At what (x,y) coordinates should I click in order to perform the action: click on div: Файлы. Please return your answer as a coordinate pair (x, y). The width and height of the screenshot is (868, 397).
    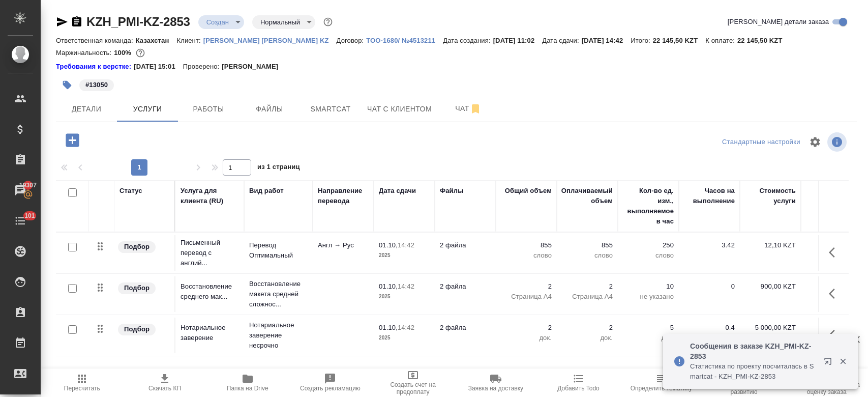
    Looking at the image, I should click on (452, 191).